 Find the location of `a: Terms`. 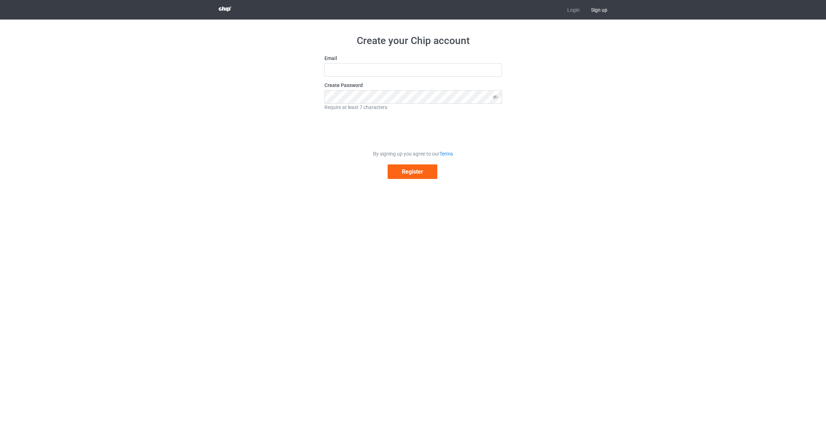

a: Terms is located at coordinates (446, 154).